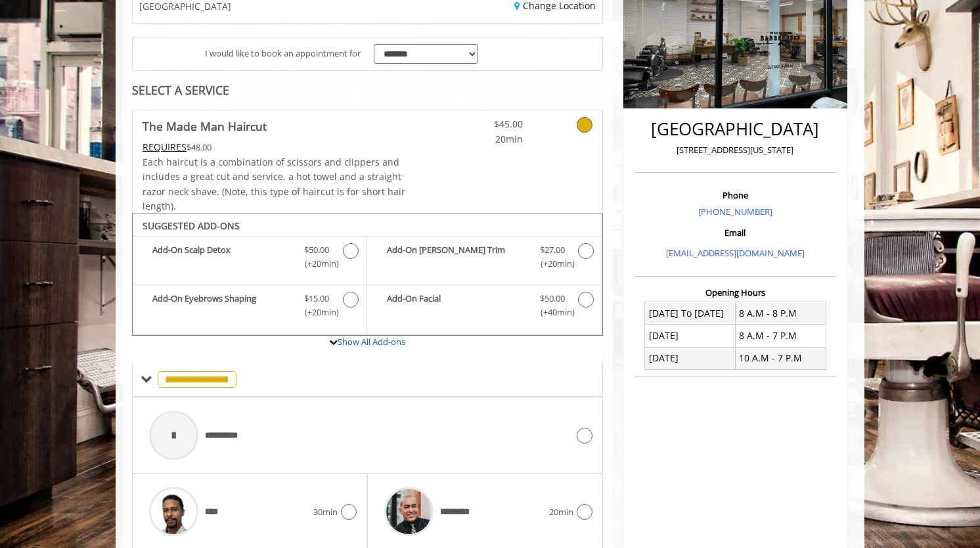 This screenshot has width=980, height=548. What do you see at coordinates (325, 512) in the screenshot?
I see `span: 30min` at bounding box center [325, 512].